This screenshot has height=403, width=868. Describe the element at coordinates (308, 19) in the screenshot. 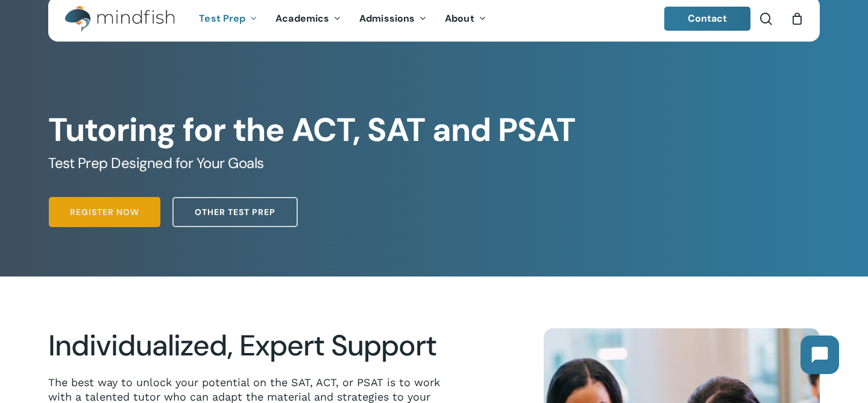

I see `a: Academics` at that location.